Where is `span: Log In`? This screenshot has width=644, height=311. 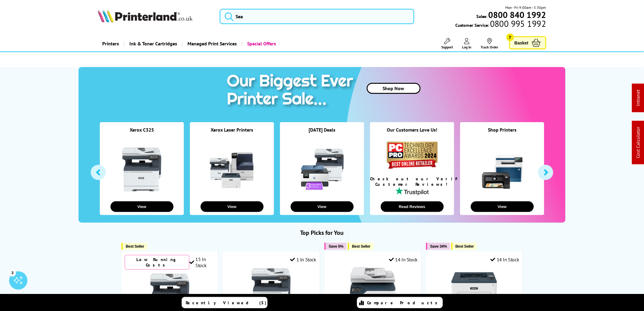
span: Log In is located at coordinates (467, 47).